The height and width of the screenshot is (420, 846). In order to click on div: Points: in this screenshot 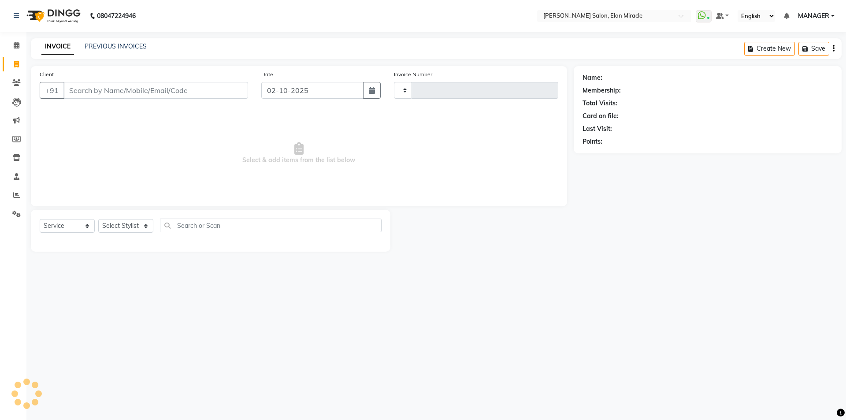, I will do `click(592, 141)`.